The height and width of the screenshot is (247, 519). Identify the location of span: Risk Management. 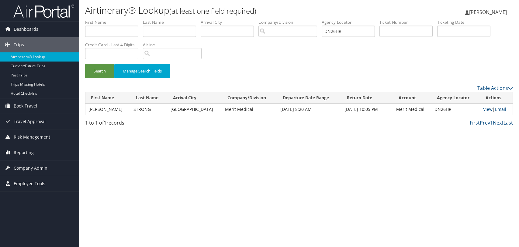
(32, 137).